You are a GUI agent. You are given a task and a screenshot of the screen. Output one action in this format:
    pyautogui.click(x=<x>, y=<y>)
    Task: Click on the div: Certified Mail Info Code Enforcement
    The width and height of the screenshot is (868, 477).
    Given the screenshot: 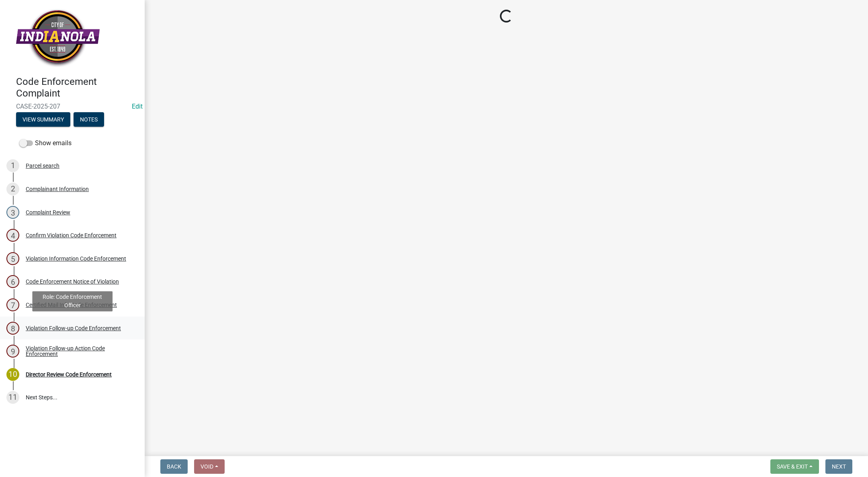 What is the action you would take?
    pyautogui.click(x=71, y=305)
    